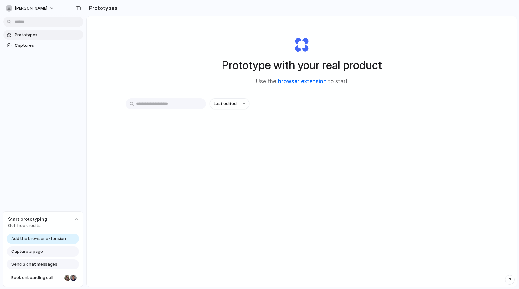 This screenshot has width=519, height=289. Describe the element at coordinates (229, 104) in the screenshot. I see `button: Last edited` at that location.